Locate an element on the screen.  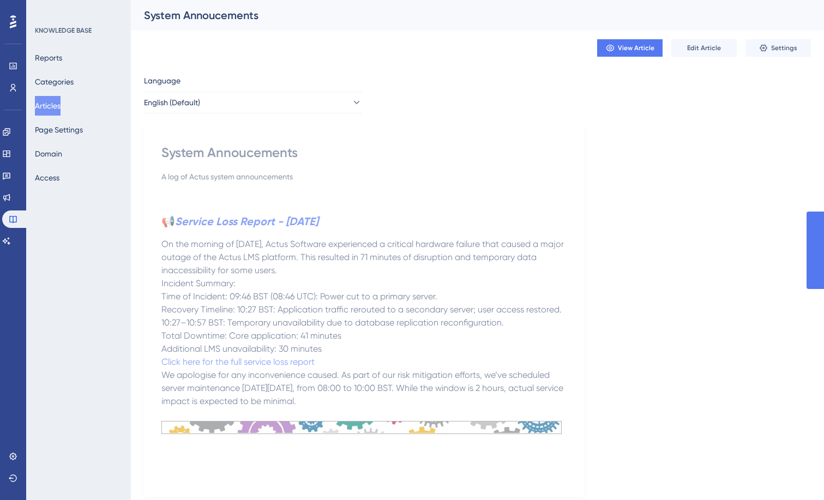
div: A log of Actus system announcements is located at coordinates (364, 177).